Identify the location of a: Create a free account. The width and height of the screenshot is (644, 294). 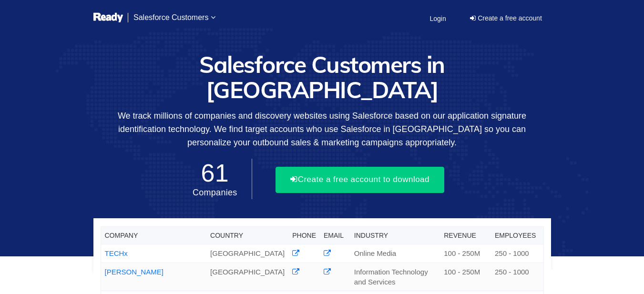
(506, 18).